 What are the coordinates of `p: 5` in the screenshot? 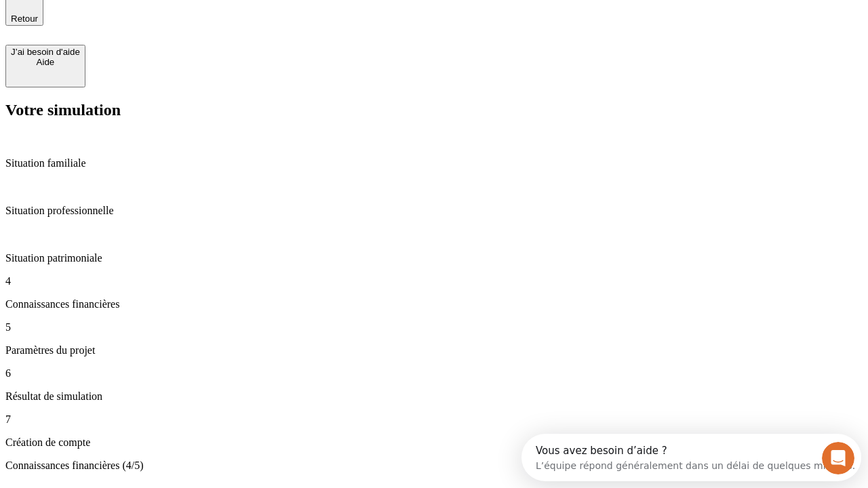 It's located at (434, 327).